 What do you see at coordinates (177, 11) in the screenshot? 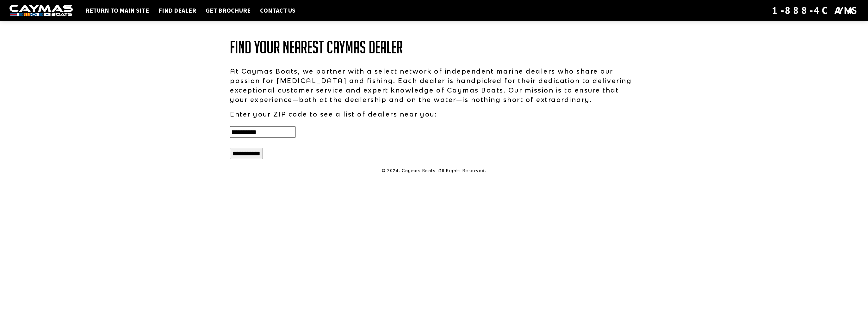
I see `a: Find Dealer` at bounding box center [177, 11].